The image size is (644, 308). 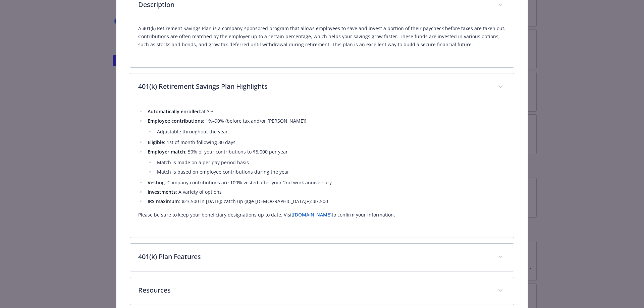 What do you see at coordinates (331, 162) in the screenshot?
I see `li: Match is made on a per pay period basis` at bounding box center [331, 162].